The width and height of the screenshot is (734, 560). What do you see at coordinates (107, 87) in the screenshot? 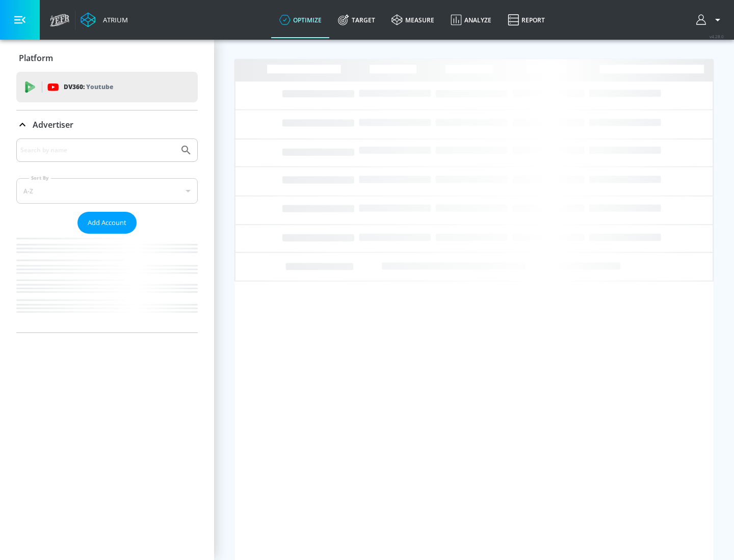
I see `div: DV360: Youtube` at bounding box center [107, 87].